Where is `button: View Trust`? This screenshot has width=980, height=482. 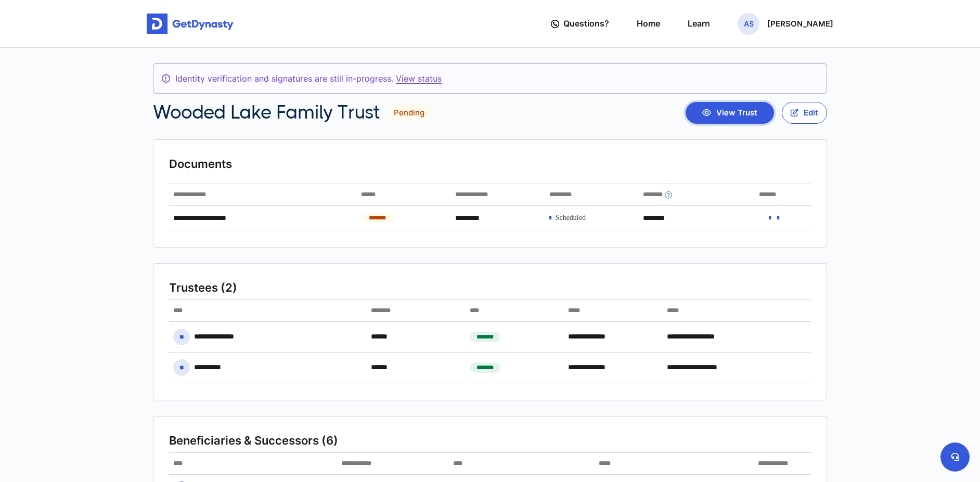 button: View Trust is located at coordinates (730, 113).